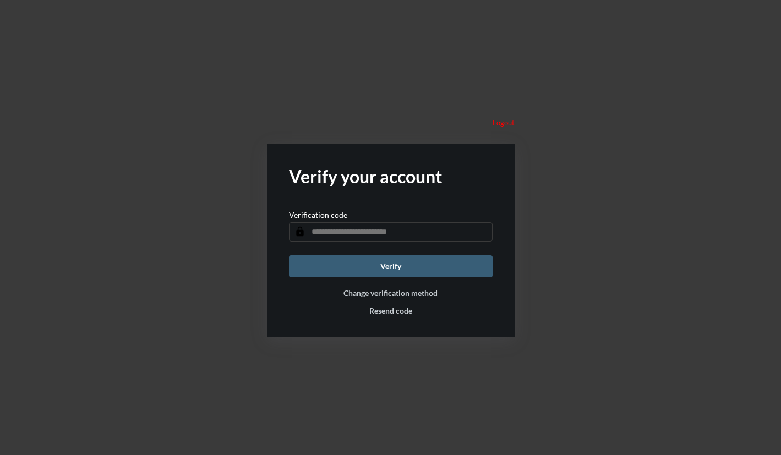 The width and height of the screenshot is (781, 455). What do you see at coordinates (391, 176) in the screenshot?
I see `h2: Verify your account` at bounding box center [391, 176].